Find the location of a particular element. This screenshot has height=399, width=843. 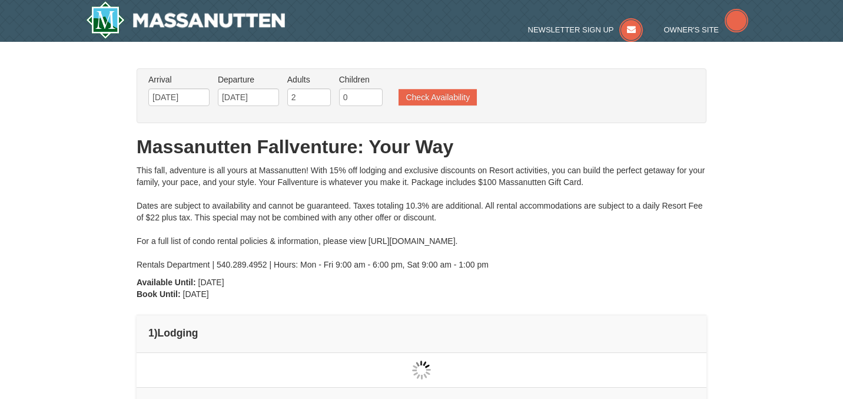

label: Adults is located at coordinates (309, 79).